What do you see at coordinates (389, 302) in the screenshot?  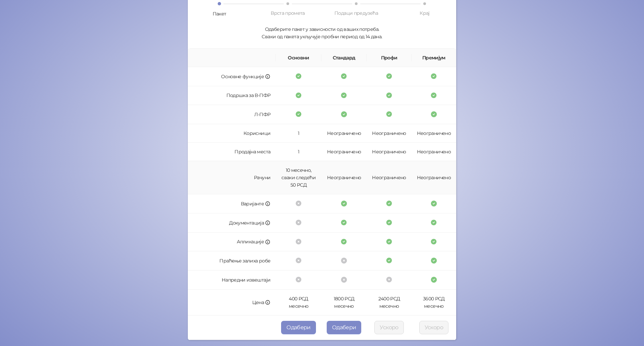 I see `td: 2400 РСД месечно` at bounding box center [389, 302].